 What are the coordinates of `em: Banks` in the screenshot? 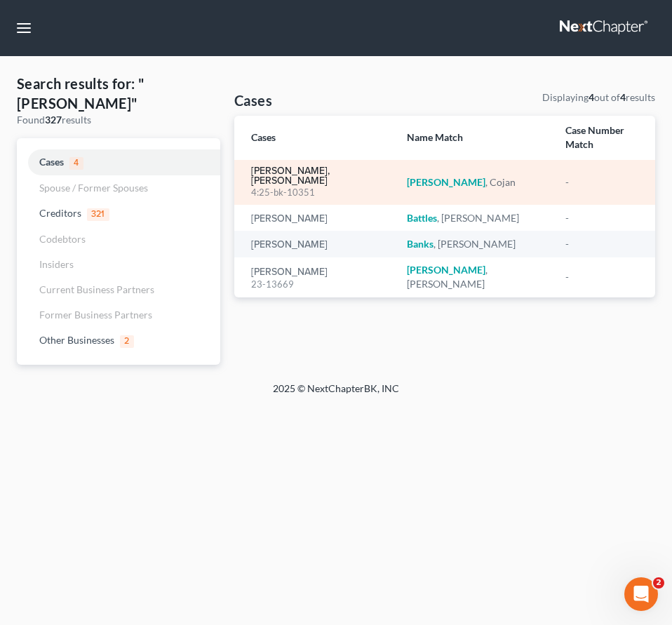 It's located at (420, 243).